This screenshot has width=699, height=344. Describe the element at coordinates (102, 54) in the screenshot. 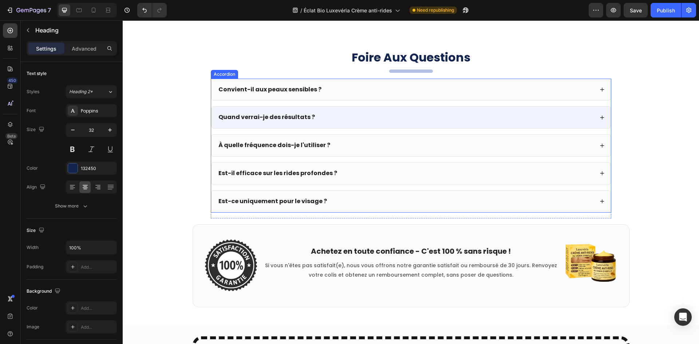

I see `div: Accordion` at that location.